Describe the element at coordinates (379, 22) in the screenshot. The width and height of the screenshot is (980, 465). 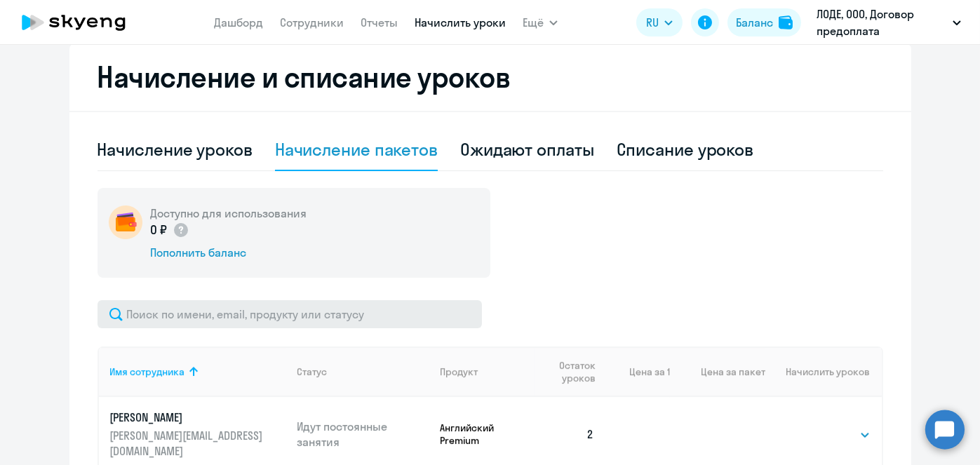
I see `a: Отчеты` at that location.